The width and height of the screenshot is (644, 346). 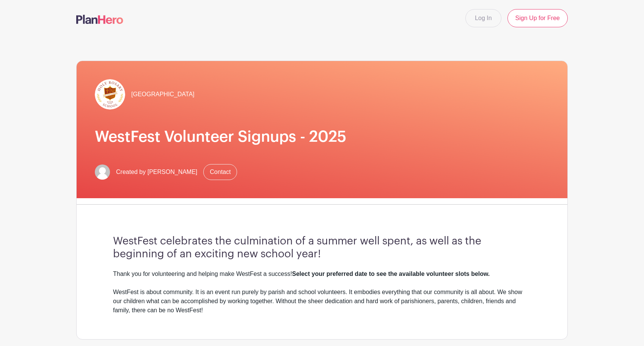 What do you see at coordinates (483, 18) in the screenshot?
I see `a: Log In` at bounding box center [483, 18].